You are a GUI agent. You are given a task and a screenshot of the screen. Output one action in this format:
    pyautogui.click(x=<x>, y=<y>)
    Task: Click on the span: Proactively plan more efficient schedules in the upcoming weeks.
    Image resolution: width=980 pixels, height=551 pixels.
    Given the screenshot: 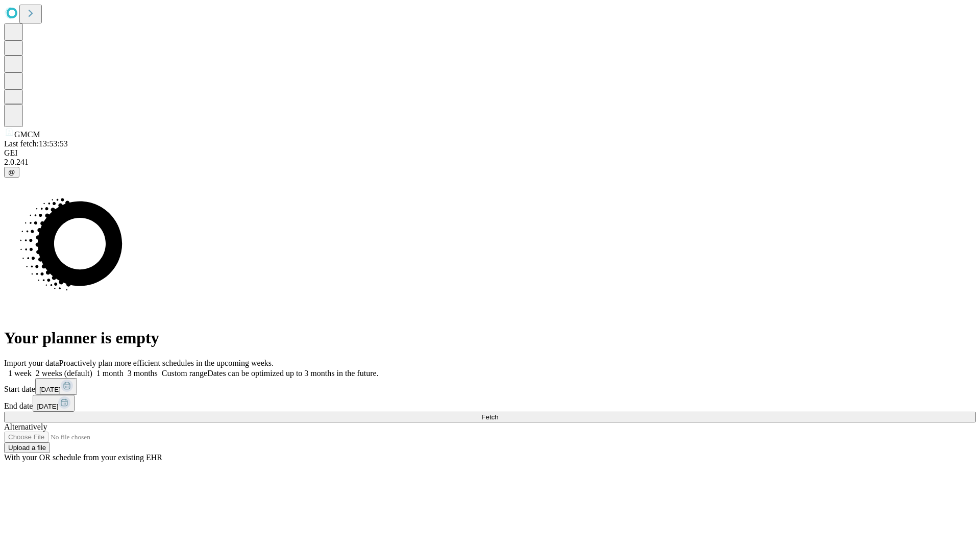 What is the action you would take?
    pyautogui.click(x=166, y=363)
    